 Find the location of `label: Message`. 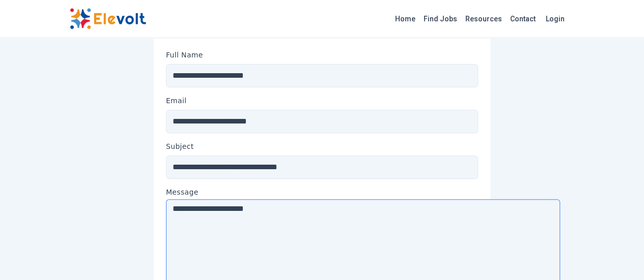

label: Message is located at coordinates (322, 192).